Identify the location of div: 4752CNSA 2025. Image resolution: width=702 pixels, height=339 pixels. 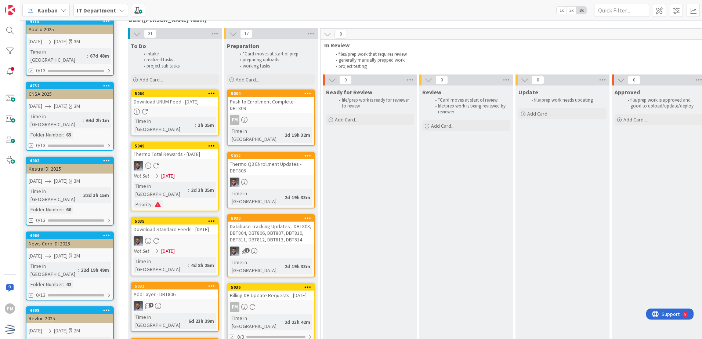
(70, 91).